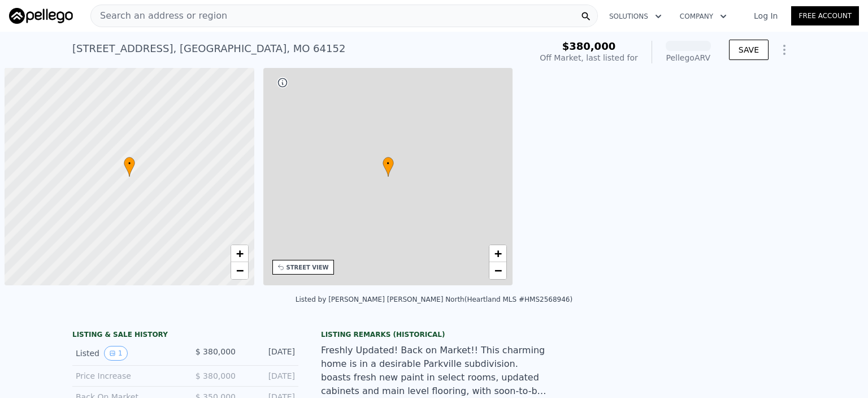  Describe the element at coordinates (159, 16) in the screenshot. I see `span: Search an address or region` at that location.